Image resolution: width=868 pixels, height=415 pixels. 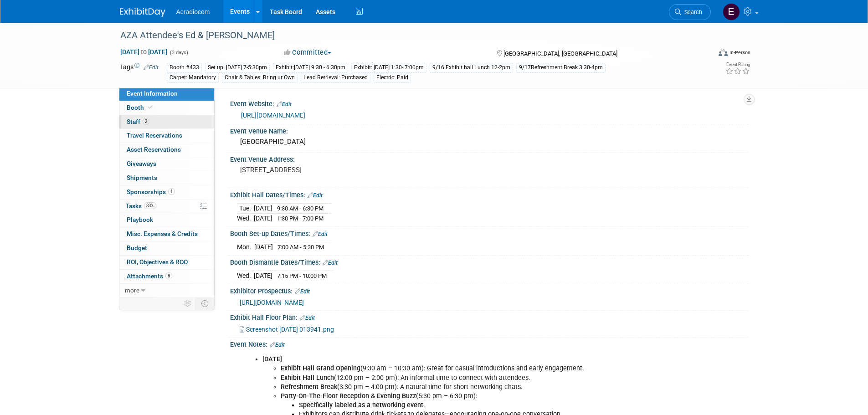 What do you see at coordinates (178, 53) in the screenshot?
I see `span: (3 days)` at bounding box center [178, 53].